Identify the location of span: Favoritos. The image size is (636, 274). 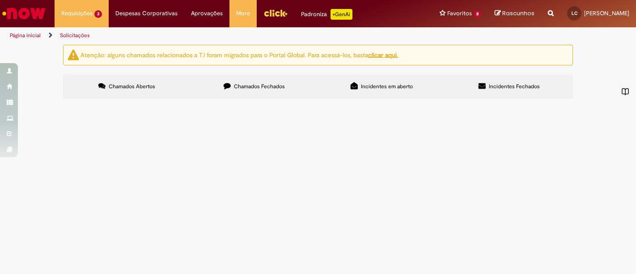
(459, 13).